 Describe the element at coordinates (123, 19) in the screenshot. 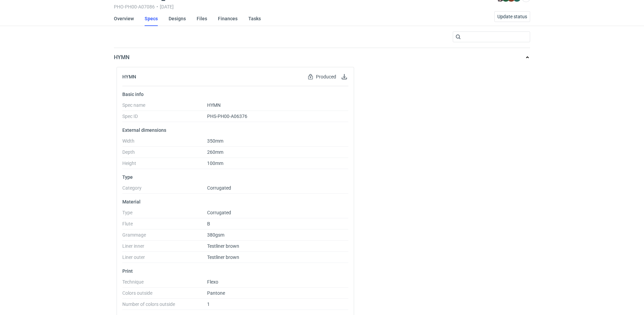

I see `a: Overview` at that location.